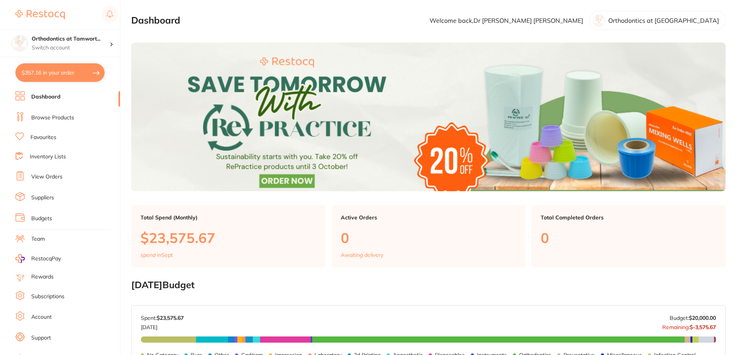 The image size is (741, 355). I want to click on p: Switch account, so click(71, 48).